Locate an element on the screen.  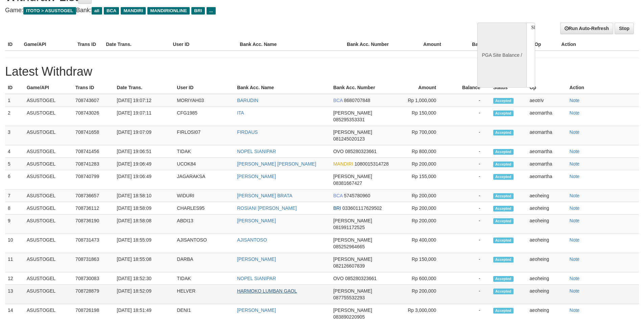
a: AJISANTOSO is located at coordinates (252, 240).